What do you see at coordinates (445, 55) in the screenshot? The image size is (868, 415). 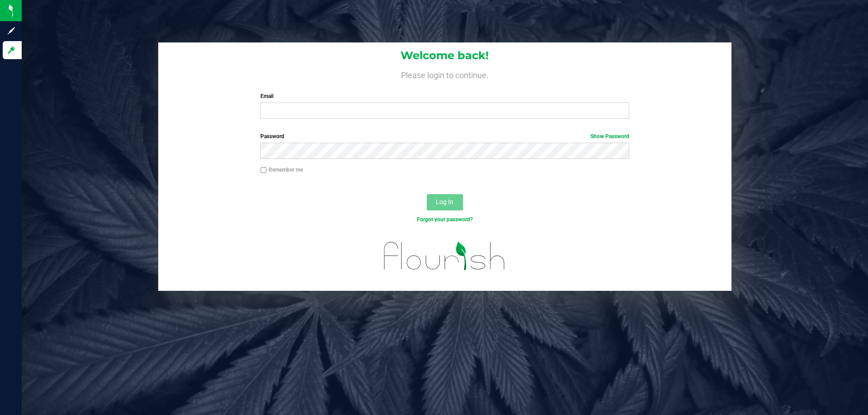 I see `h1: Welcome back!` at bounding box center [445, 55].